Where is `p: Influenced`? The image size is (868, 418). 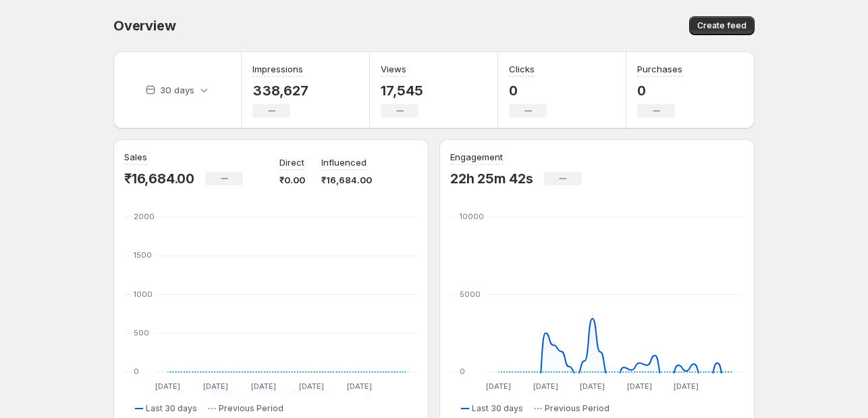
p: Influenced is located at coordinates (343, 162).